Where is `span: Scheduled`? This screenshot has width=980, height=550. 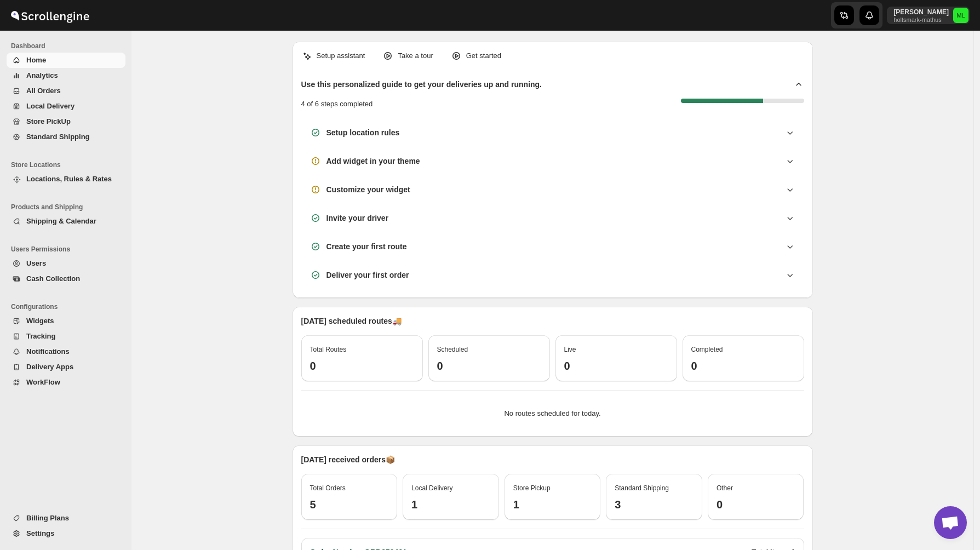
span: Scheduled is located at coordinates (452, 349).